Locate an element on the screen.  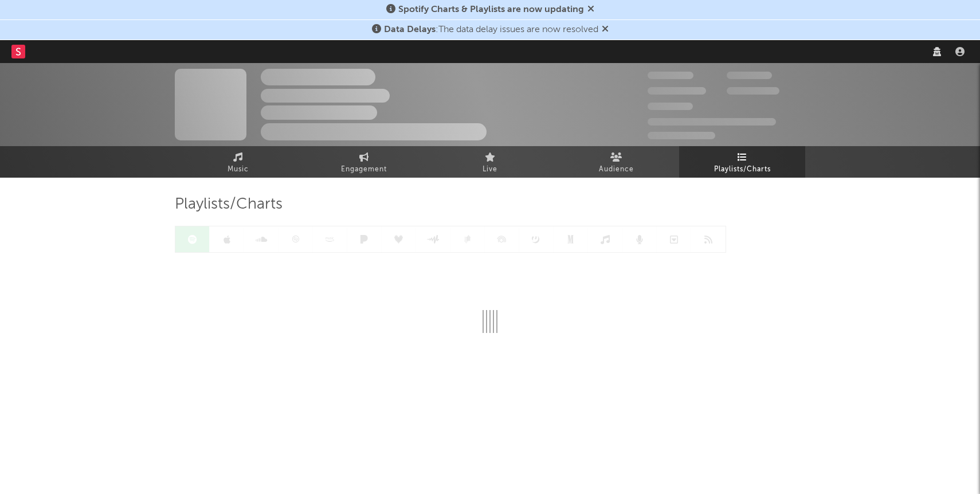
a: Engagement is located at coordinates (364, 162).